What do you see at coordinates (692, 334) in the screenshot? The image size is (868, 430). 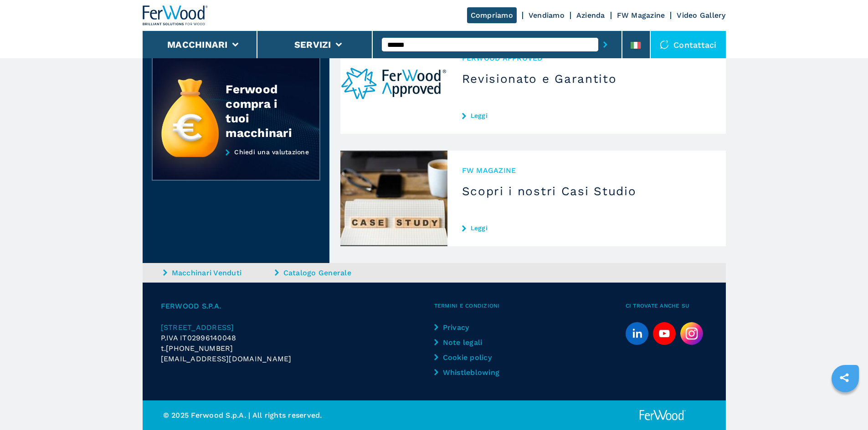 I see `img: Instagram` at bounding box center [692, 334].